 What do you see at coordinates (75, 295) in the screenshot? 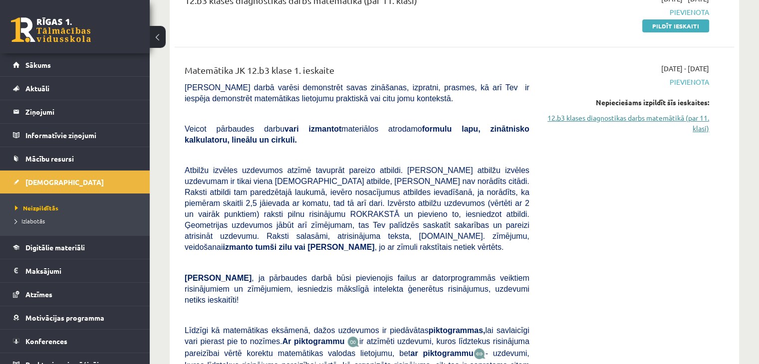
I see `a: Atzīmes` at bounding box center [75, 295].